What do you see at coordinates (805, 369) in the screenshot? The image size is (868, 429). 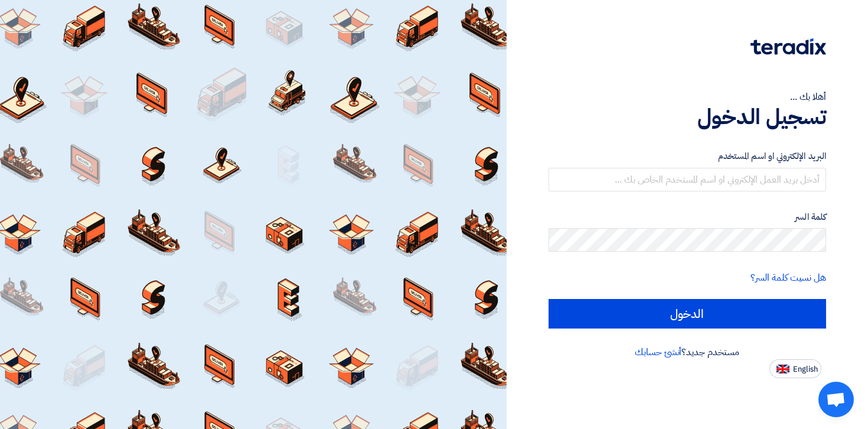 I see `span: English` at bounding box center [805, 369].